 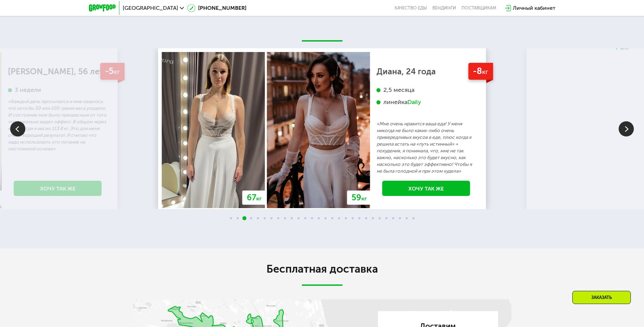 I want to click on img: Slide right, so click(x=626, y=129).